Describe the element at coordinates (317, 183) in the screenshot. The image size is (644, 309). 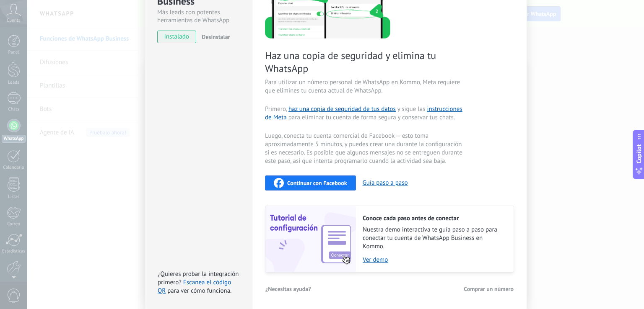
I see `span: Continuar con Facebook` at that location.